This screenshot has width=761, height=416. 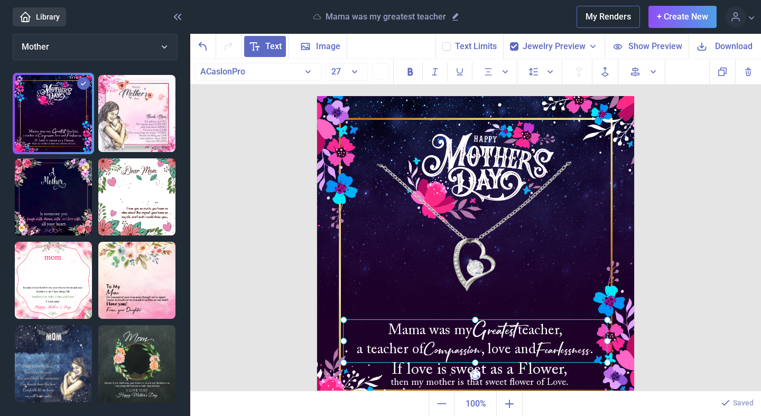 I want to click on img: Mothers Day, so click(x=137, y=364).